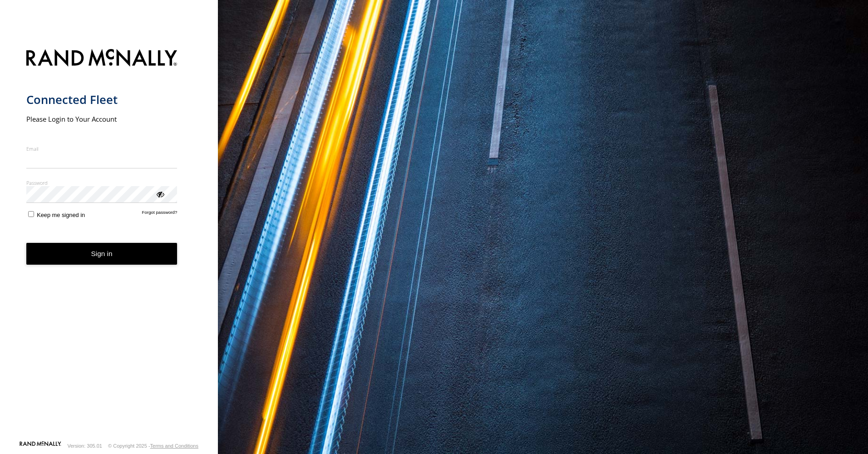  What do you see at coordinates (160, 214) in the screenshot?
I see `a: Forgot password?` at bounding box center [160, 214].